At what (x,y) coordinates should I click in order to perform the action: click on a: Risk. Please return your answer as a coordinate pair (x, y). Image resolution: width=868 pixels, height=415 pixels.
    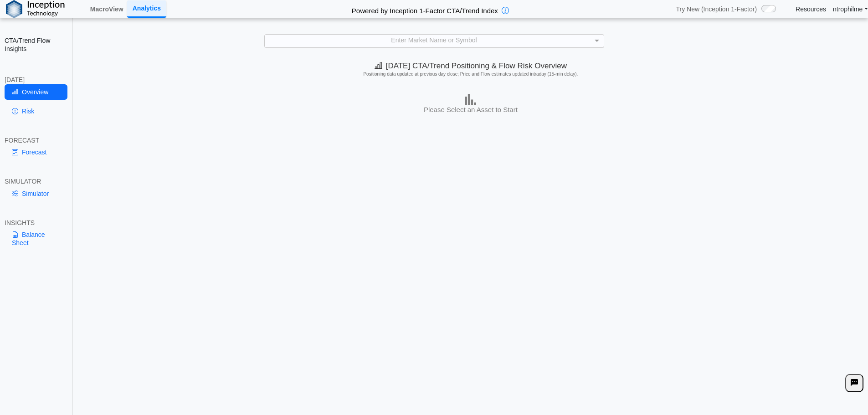
    Looking at the image, I should click on (36, 111).